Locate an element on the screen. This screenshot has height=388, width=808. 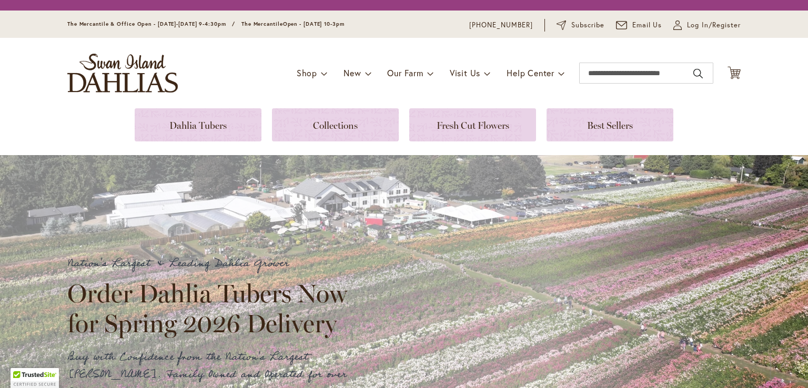
span: New is located at coordinates (352, 73).